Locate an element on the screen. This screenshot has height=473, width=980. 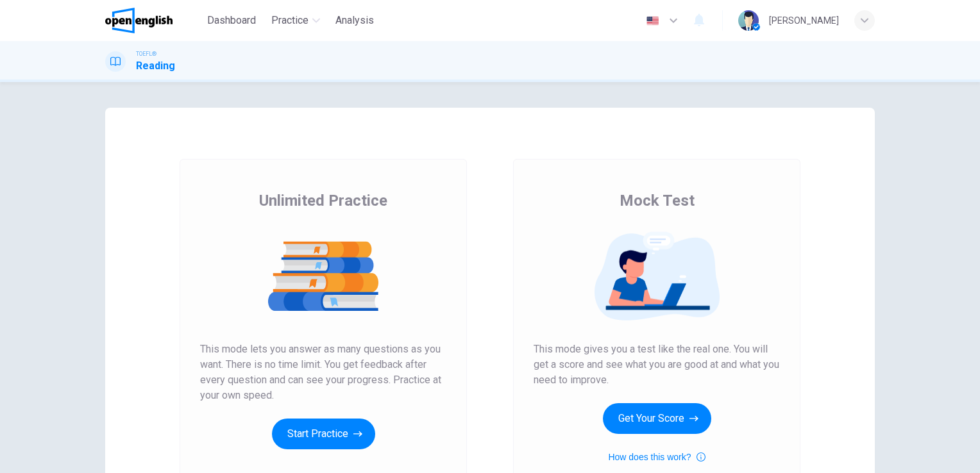
a: Analysis is located at coordinates (355, 20).